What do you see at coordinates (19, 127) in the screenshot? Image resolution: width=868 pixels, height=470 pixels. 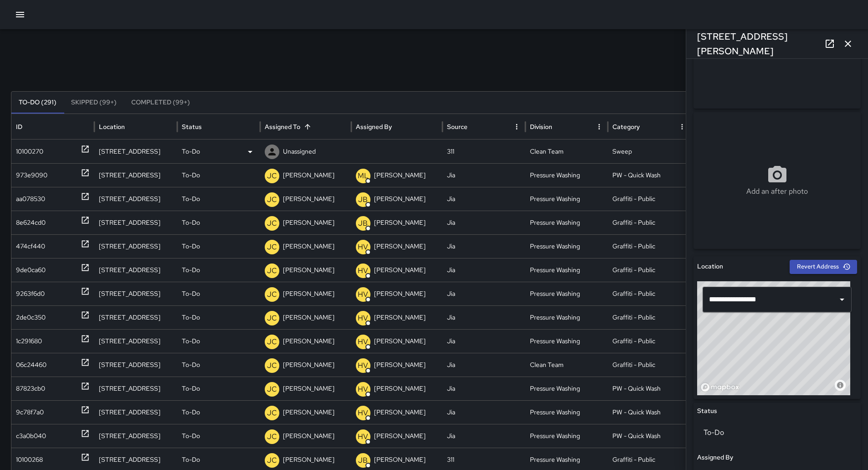 I see `div: ID` at bounding box center [19, 127].